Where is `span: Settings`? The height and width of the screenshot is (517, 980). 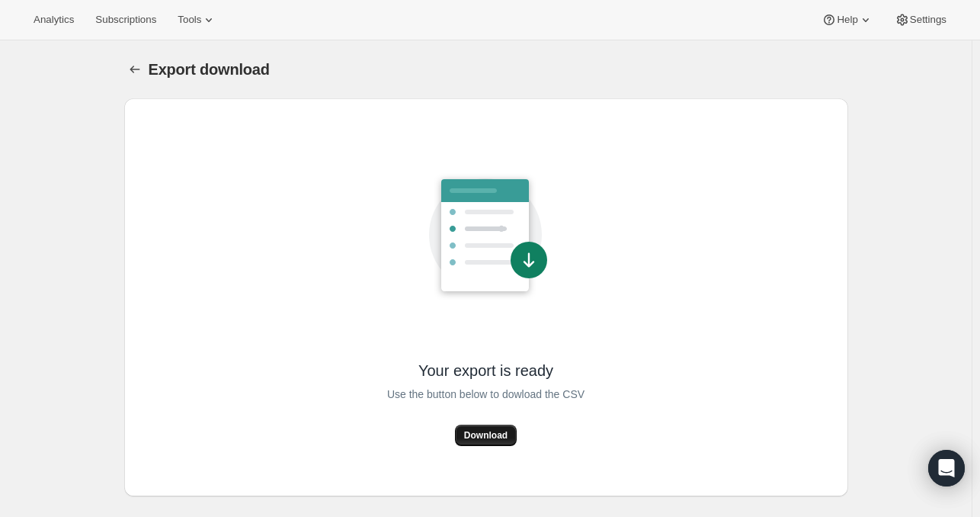 span: Settings is located at coordinates (928, 20).